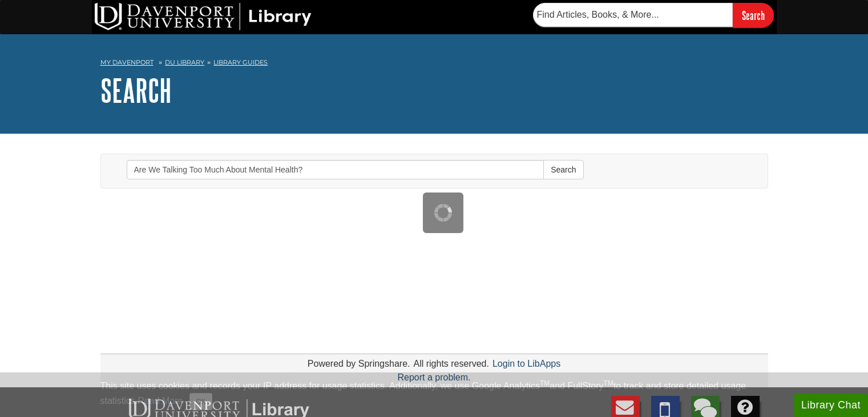  Describe the element at coordinates (240, 62) in the screenshot. I see `a: Library Guides` at that location.